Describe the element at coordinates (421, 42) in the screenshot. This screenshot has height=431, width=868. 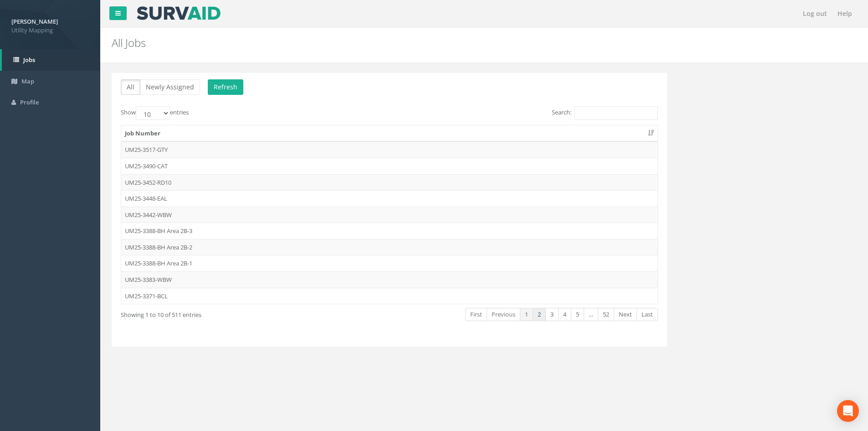
I see `h2: All Jobs` at that location.